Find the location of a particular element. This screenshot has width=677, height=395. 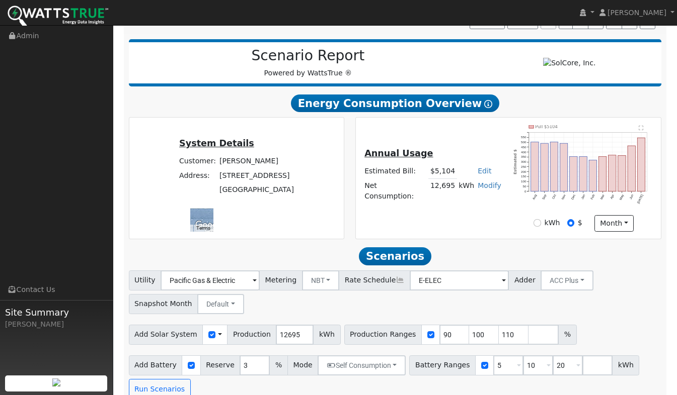

span: Metering is located at coordinates (281, 281).